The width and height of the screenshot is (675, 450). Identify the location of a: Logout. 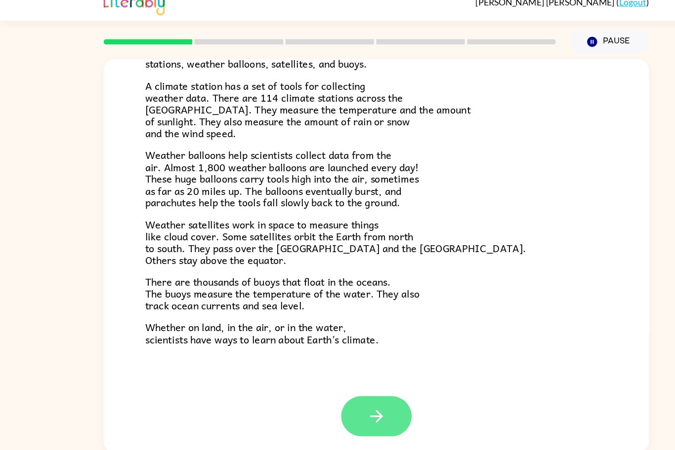
(567, 13).